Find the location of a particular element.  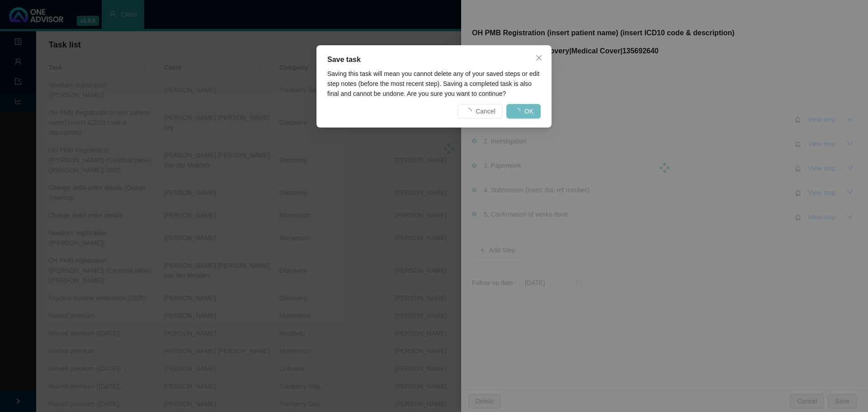

div: Save task is located at coordinates (434, 59).